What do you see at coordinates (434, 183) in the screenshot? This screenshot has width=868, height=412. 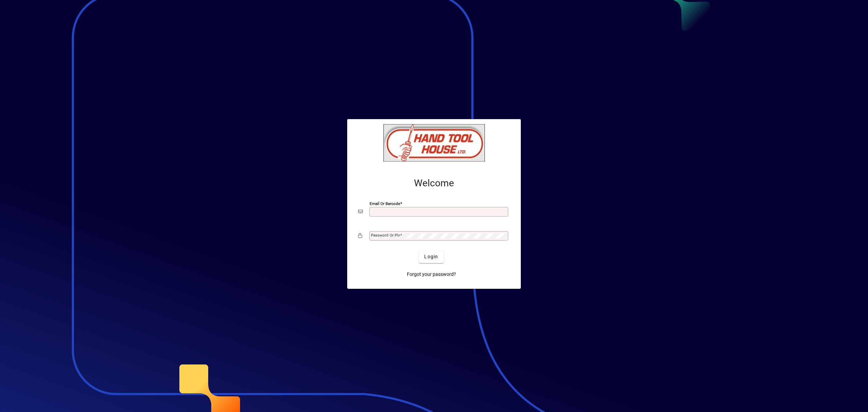 I see `h2: Welcome` at bounding box center [434, 183].